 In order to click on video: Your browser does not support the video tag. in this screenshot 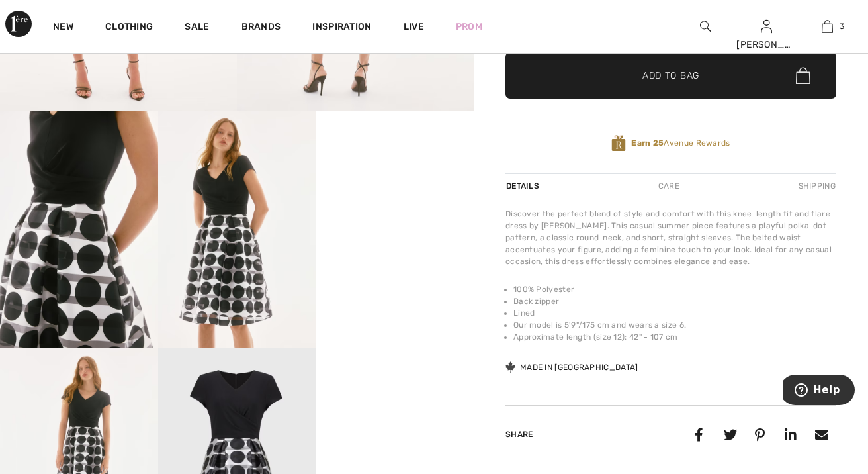, I will do `click(394, 150)`.